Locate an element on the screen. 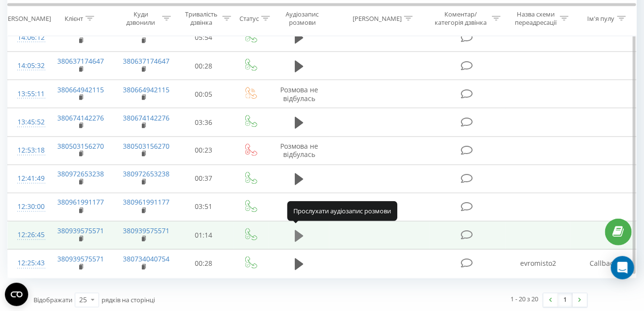  td: 01:14 is located at coordinates (203, 236).